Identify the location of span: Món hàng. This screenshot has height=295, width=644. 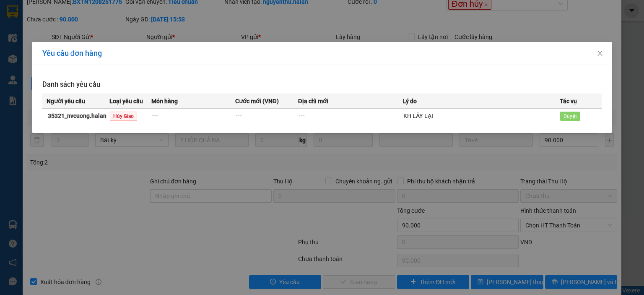
(164, 101).